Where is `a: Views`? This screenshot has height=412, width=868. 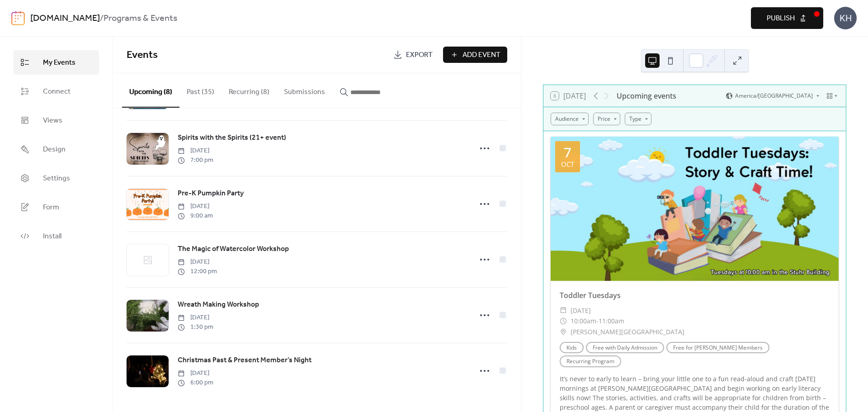 a: Views is located at coordinates (56, 121).